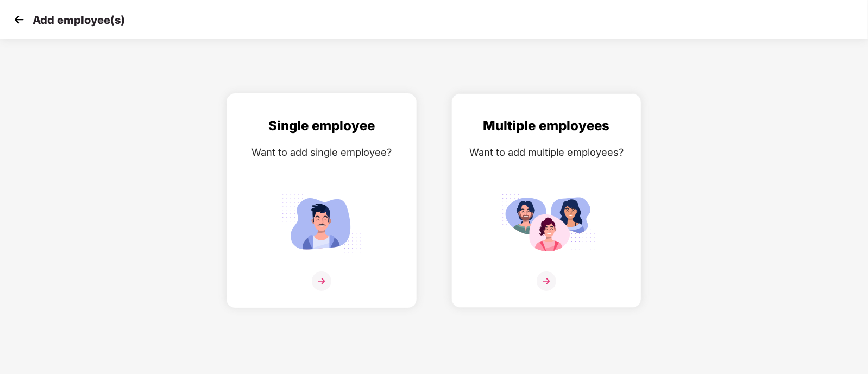  I want to click on p: Add employee(s), so click(79, 20).